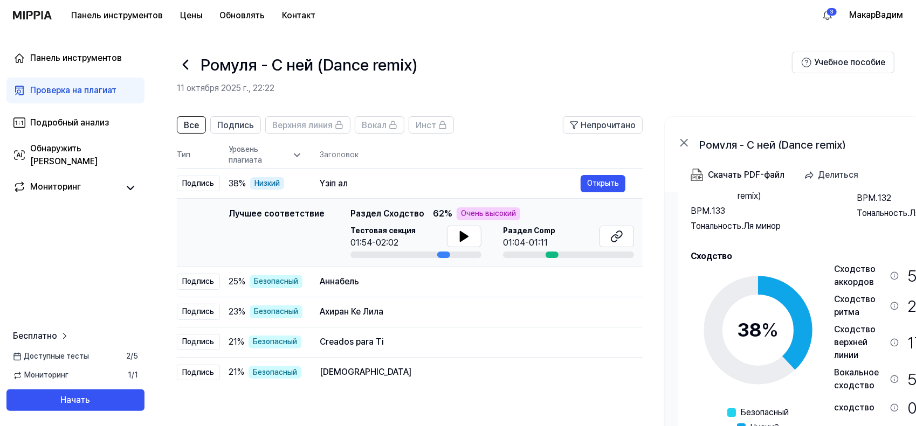 The width and height of the screenshot is (916, 426). I want to click on font: 23, so click(233, 312).